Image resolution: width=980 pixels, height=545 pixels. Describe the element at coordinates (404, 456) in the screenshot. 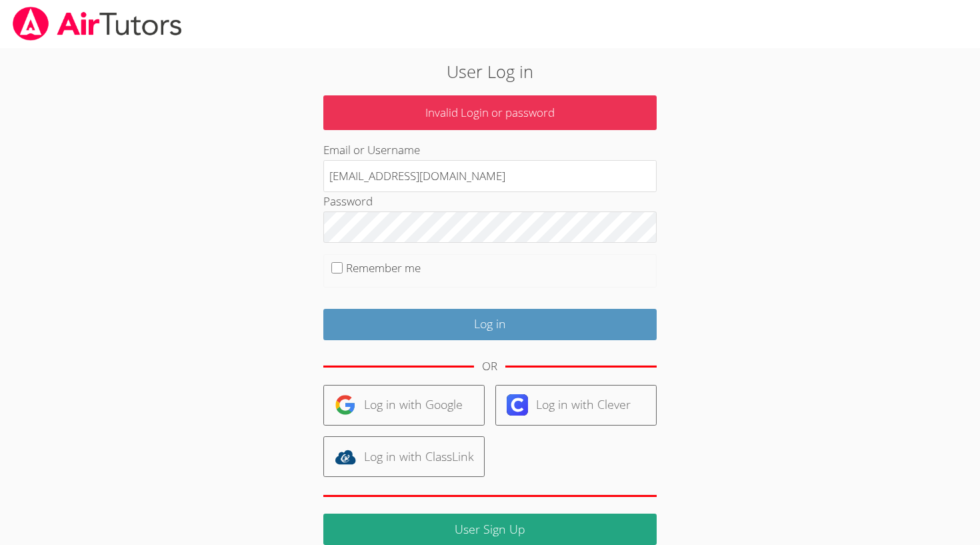

I see `a: Log in with ClassLink` at that location.